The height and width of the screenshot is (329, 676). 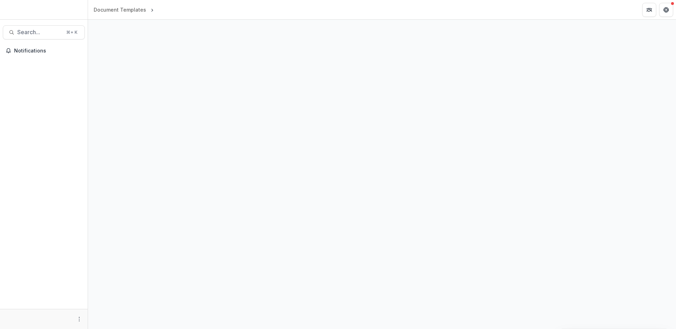 I want to click on button: Search..., so click(x=44, y=32).